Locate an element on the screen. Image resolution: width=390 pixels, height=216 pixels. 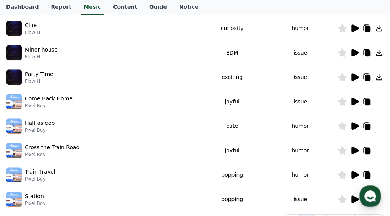
a: Home is located at coordinates (26, 162).